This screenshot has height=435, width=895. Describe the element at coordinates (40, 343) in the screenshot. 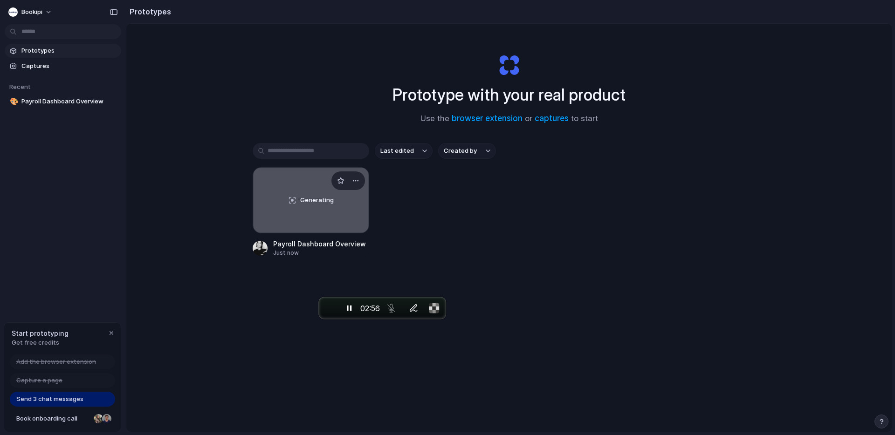

I see `span: Get free credits` at that location.